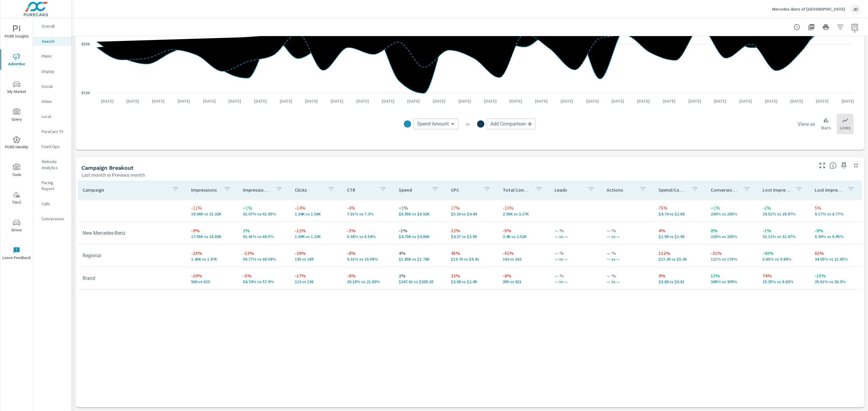  Describe the element at coordinates (107, 168) in the screenshot. I see `h5: Campaign Breakout` at that location.